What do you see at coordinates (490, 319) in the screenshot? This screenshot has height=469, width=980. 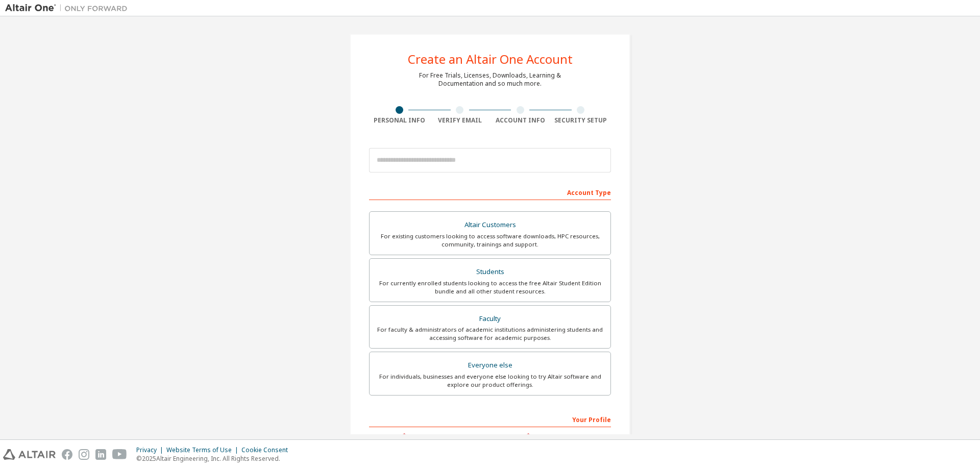 I see `div: Faculty` at bounding box center [490, 319].